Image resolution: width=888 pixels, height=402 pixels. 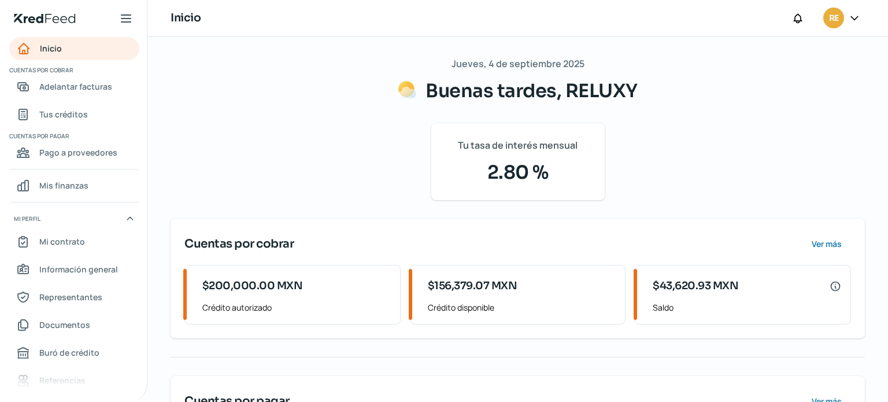 I want to click on span: Jueves, 4 de septiembre 2025, so click(x=518, y=64).